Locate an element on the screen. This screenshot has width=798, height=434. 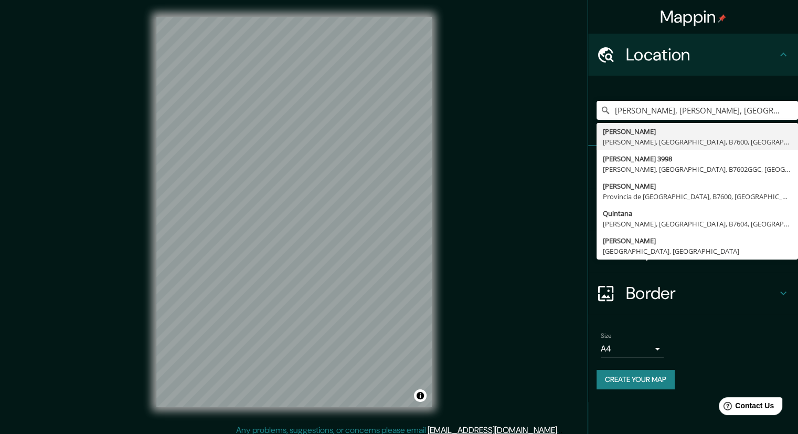
div: Border is located at coordinates (693, 293).